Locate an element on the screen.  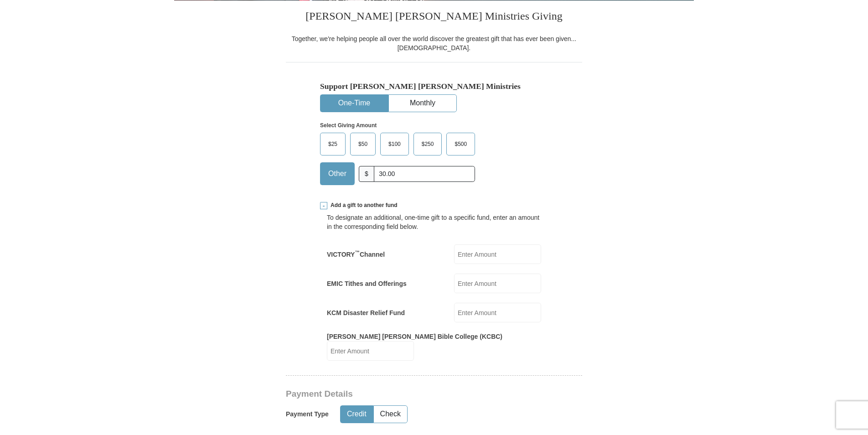
input: Other Amount is located at coordinates (424, 174).